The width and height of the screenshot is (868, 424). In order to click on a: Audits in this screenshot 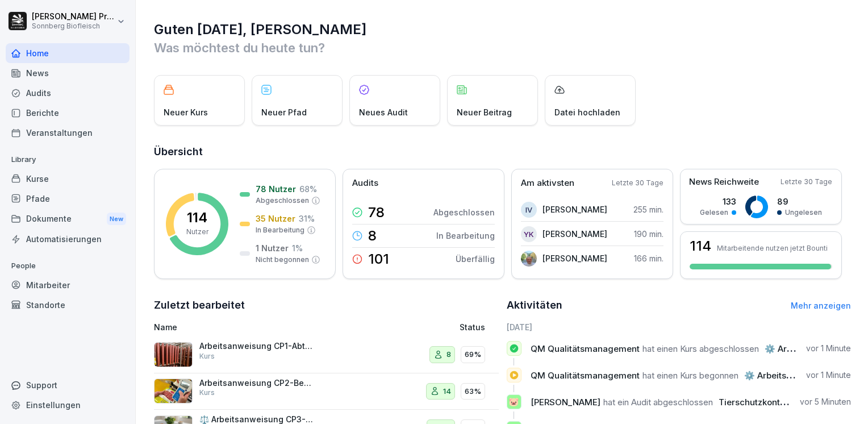, I will do `click(67, 93)`.